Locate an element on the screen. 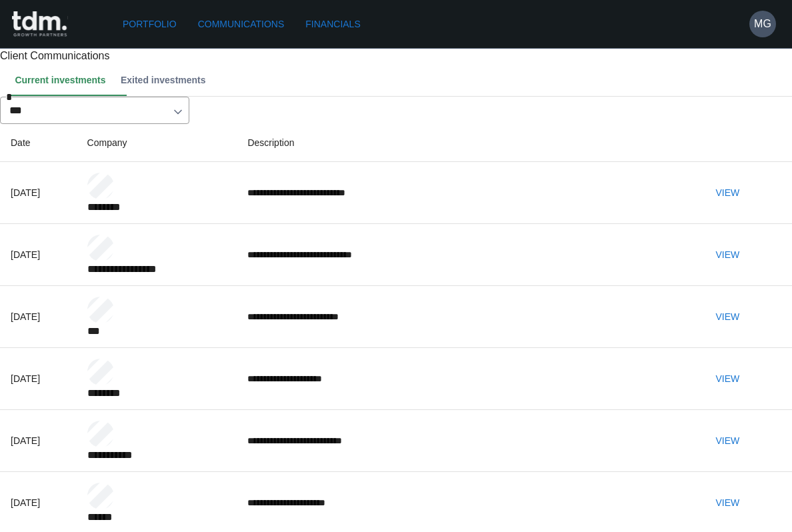 This screenshot has height=532, width=792. a: Communications is located at coordinates (242, 24).